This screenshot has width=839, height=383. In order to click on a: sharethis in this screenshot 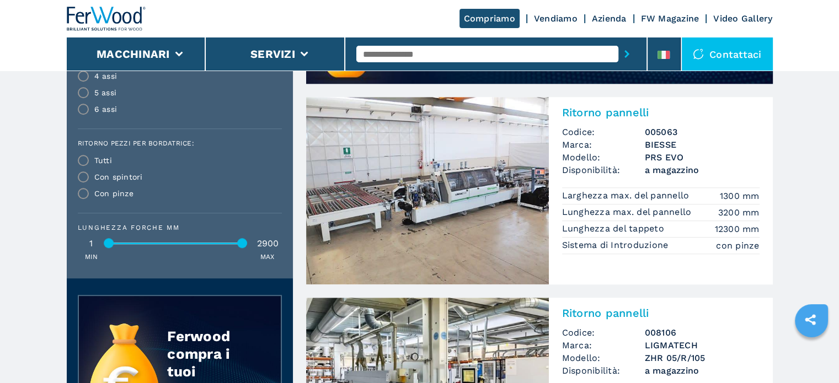, I will do `click(810, 320)`.